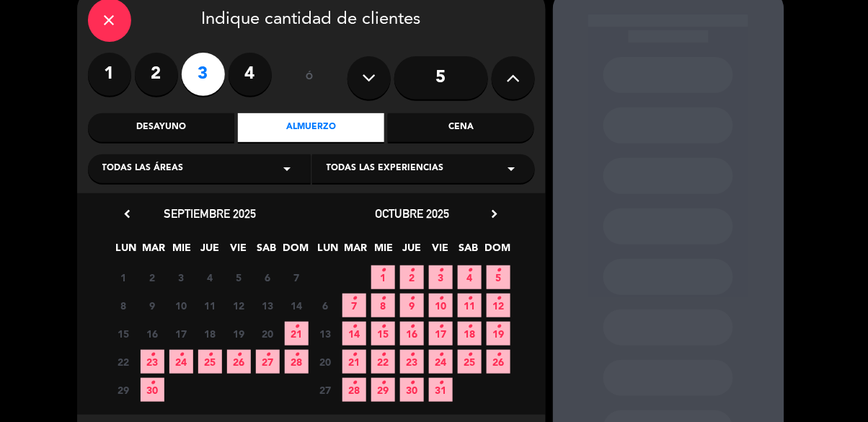 This screenshot has width=868, height=422. I want to click on span: 5, so click(498, 277).